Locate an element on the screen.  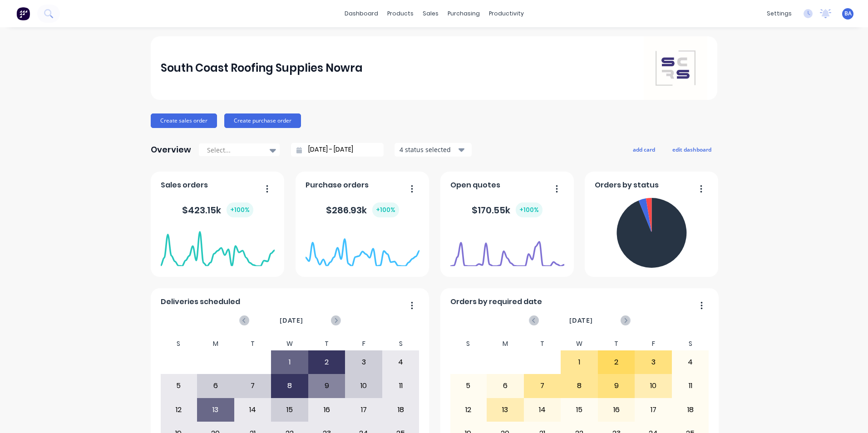
button: edit dashboard is located at coordinates (692, 149).